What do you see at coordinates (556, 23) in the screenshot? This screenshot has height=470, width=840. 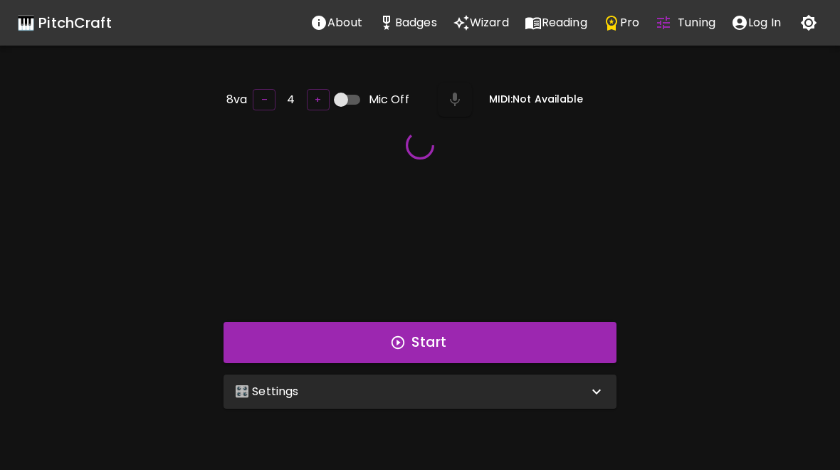 I see `button: Reading` at bounding box center [556, 23].